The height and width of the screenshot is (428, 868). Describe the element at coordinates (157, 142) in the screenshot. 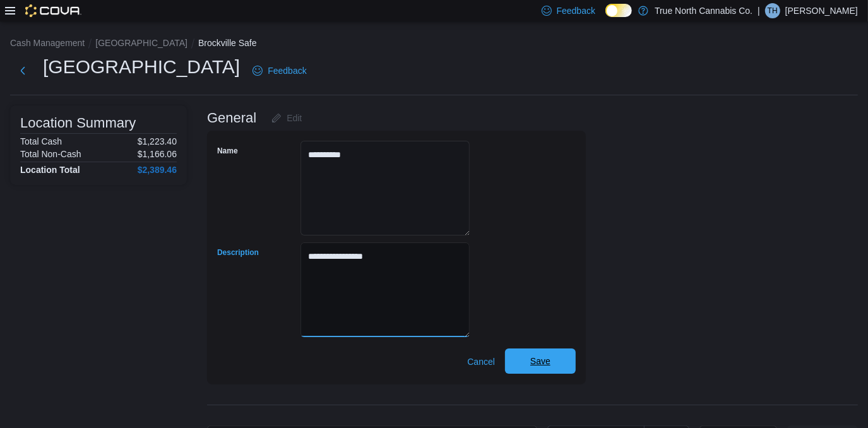

I see `p: $1,223.40` at that location.